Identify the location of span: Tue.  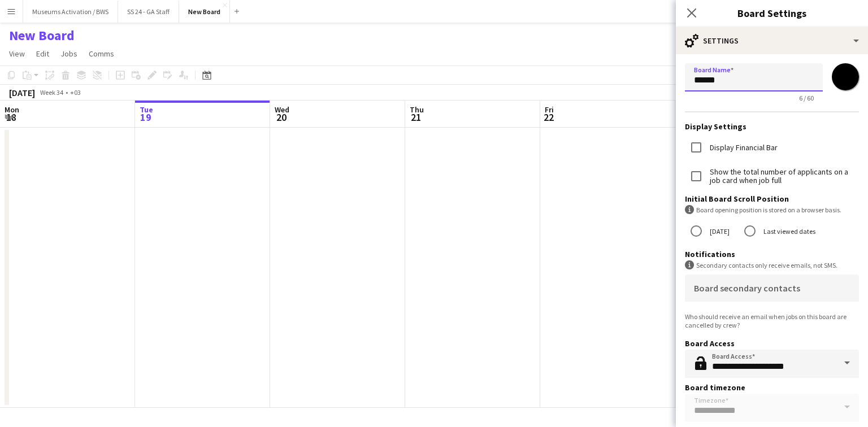
(146, 110).